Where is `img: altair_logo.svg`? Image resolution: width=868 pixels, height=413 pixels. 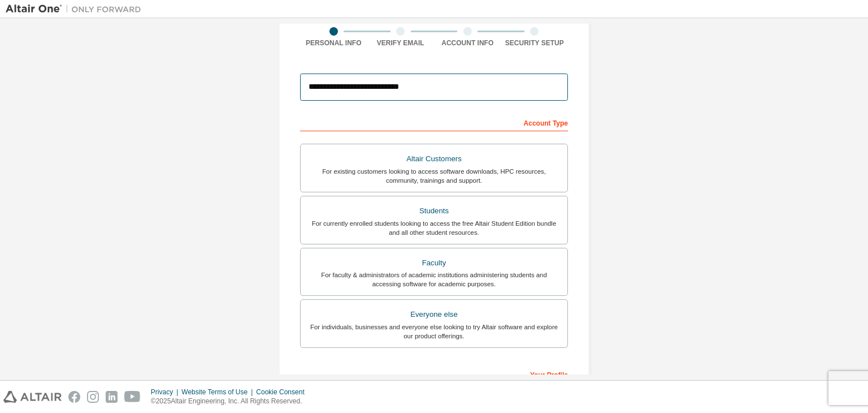 img: altair_logo.svg is located at coordinates (32, 396).